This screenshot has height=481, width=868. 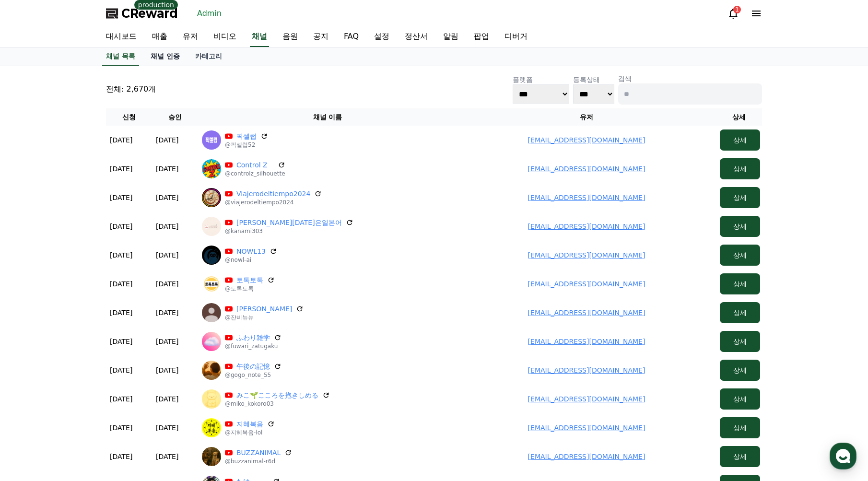 What do you see at coordinates (149, 13) in the screenshot?
I see `span: CReward` at bounding box center [149, 13].